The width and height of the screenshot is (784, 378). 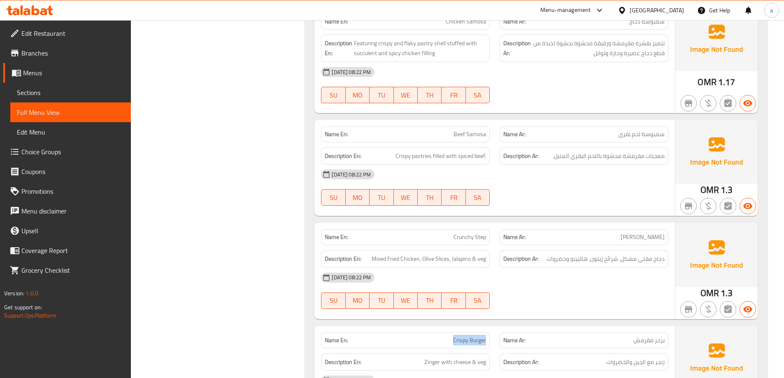 What do you see at coordinates (67, 152) in the screenshot?
I see `a: Choice Groups` at bounding box center [67, 152].